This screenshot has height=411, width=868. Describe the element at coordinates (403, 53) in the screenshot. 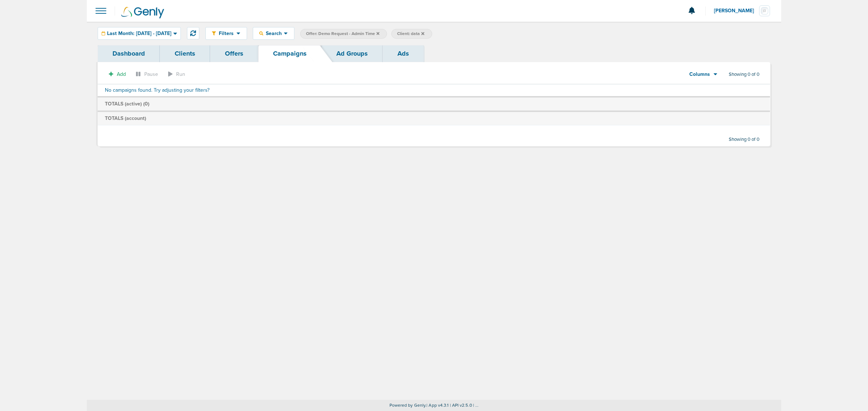

I see `a: Ads` at that location.